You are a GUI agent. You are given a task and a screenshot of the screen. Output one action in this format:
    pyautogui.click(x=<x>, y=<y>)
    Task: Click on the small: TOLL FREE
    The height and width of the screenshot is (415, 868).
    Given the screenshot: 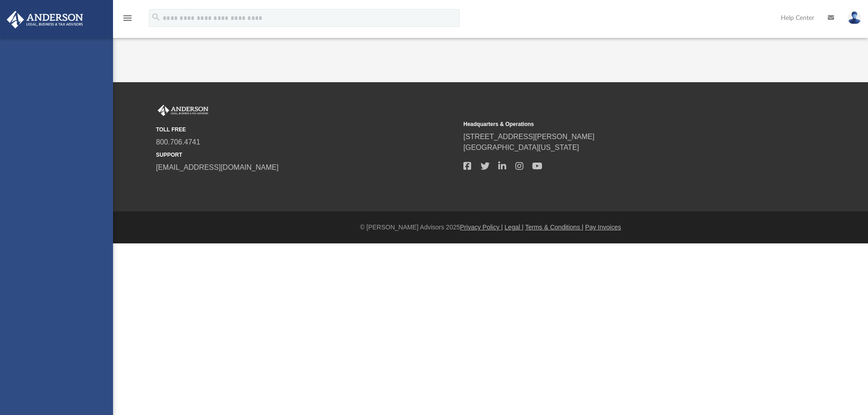 What is the action you would take?
    pyautogui.click(x=307, y=130)
    